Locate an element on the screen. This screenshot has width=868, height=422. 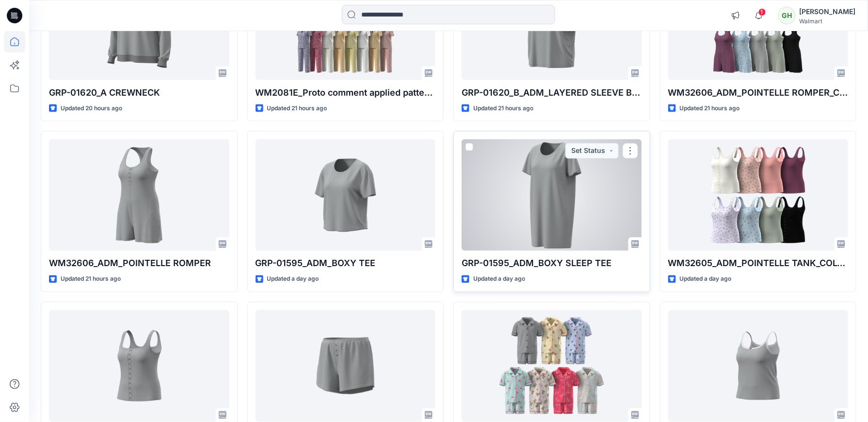
a: WM32605_ADM_POINTELLE TANK is located at coordinates (139, 366).